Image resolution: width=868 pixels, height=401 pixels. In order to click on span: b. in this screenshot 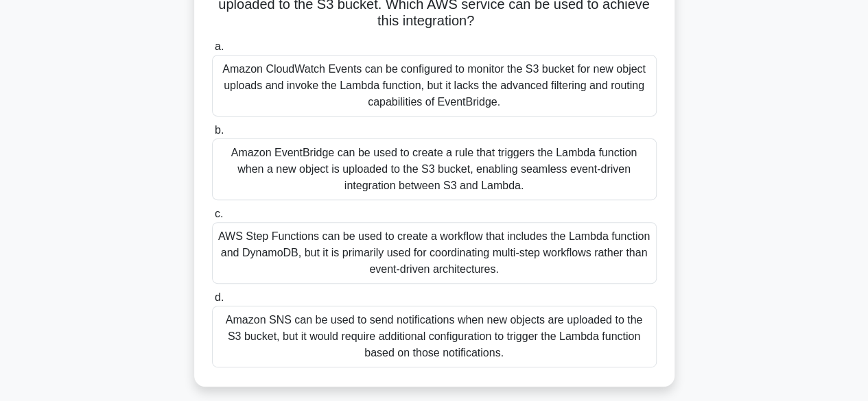, I will do `click(219, 130)`.